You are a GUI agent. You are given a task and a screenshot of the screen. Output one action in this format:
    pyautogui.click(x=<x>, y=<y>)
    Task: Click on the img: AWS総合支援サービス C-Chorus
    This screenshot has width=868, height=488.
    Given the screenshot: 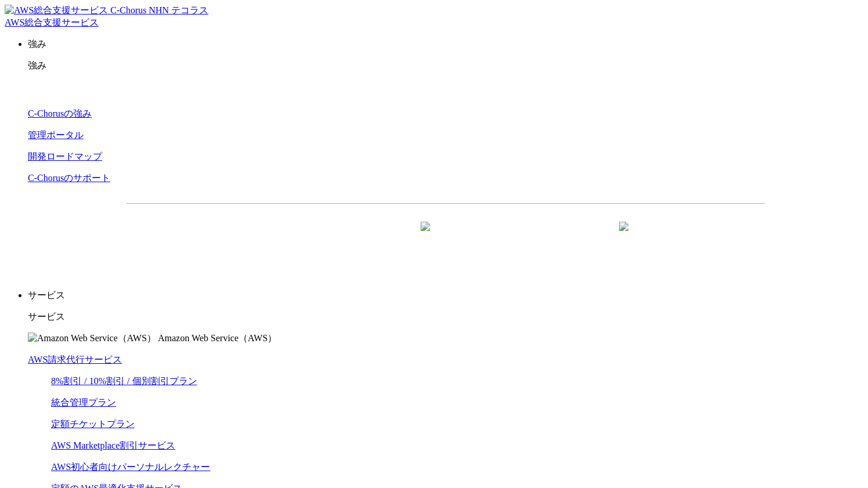 What is the action you would take?
    pyautogui.click(x=75, y=11)
    